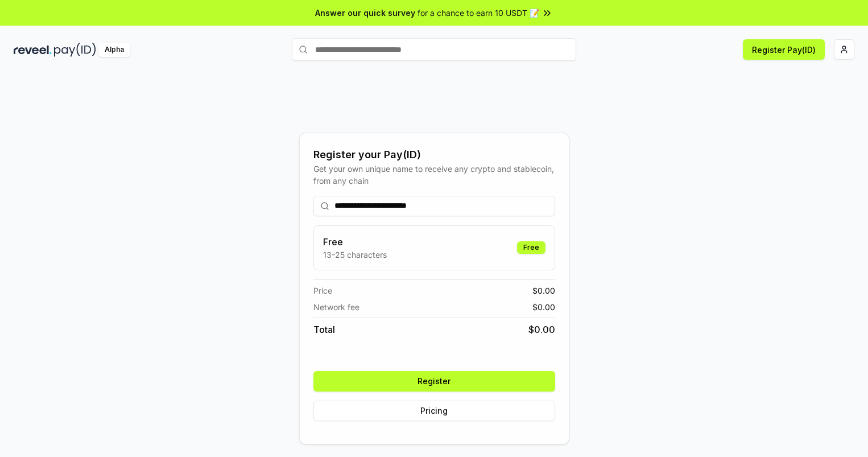  Describe the element at coordinates (355, 242) in the screenshot. I see `h3: Free` at that location.